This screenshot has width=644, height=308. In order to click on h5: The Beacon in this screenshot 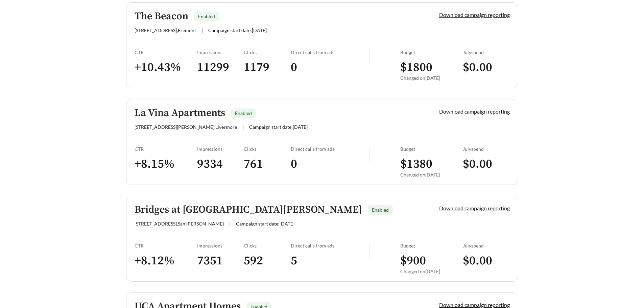, I will do `click(162, 16)`.